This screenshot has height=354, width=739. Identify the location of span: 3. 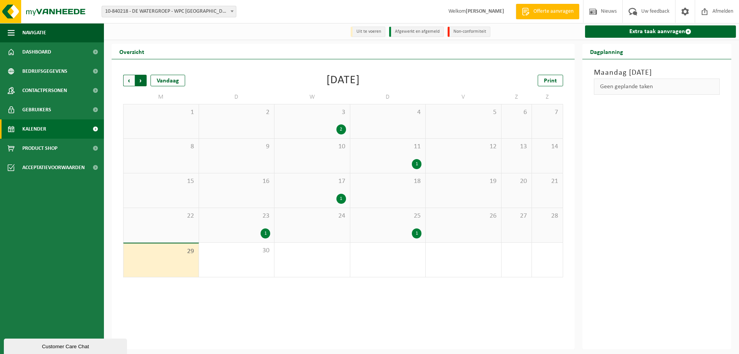
(312, 112).